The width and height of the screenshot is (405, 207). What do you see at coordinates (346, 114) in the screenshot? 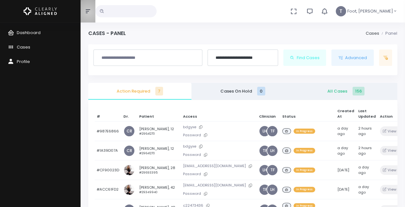
I see `th: Created At` at bounding box center [346, 114].